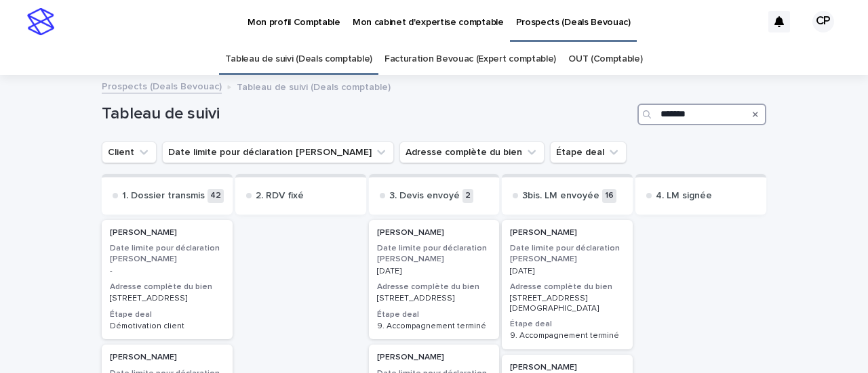  Describe the element at coordinates (298, 59) in the screenshot. I see `a: Tableau de suivi (Deals comptable)` at that location.